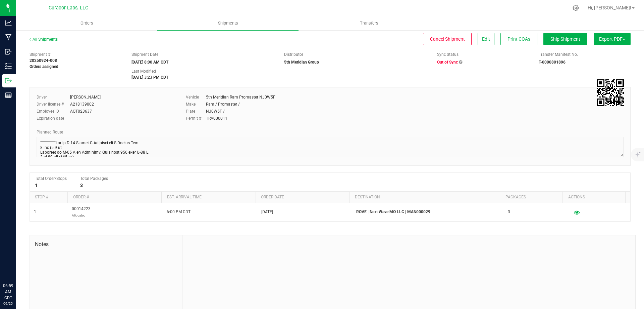 This screenshot has height=309, width=644. I want to click on label: Employee ID, so click(54, 112).